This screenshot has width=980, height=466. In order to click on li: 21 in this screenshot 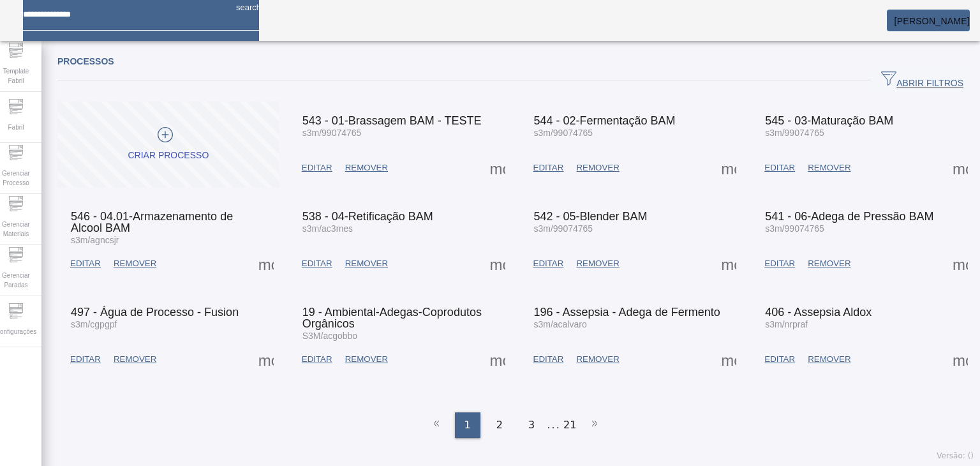, I will do `click(570, 425)`.